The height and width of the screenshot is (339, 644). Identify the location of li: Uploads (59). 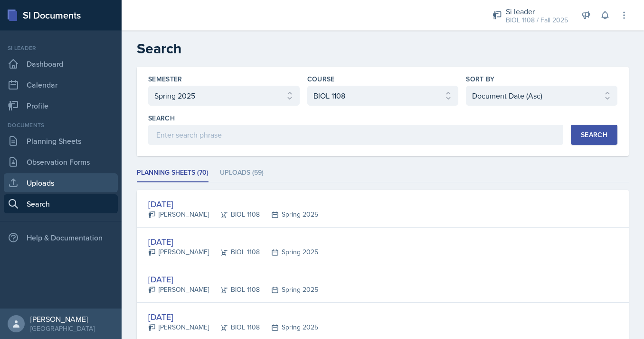
(242, 173).